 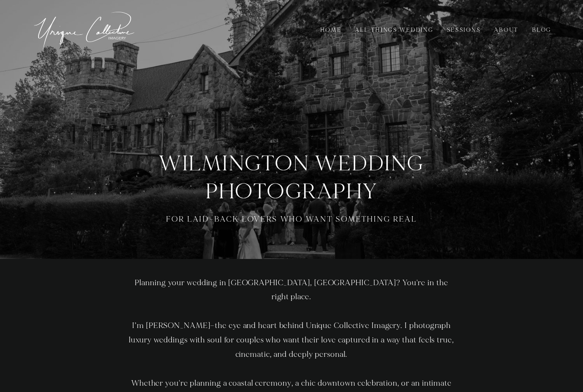 I want to click on p: for Laid-Back Lovers Who Want Something Real, so click(x=291, y=219).